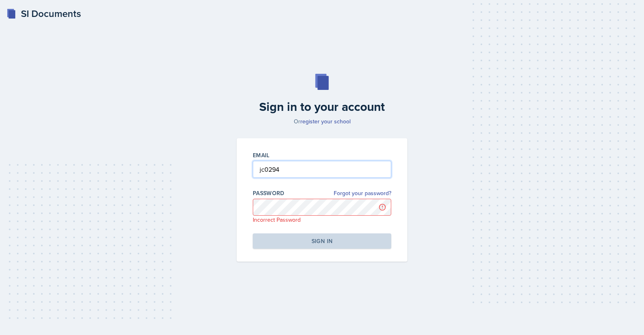 The image size is (644, 335). Describe the element at coordinates (268, 193) in the screenshot. I see `label: Password` at that location.